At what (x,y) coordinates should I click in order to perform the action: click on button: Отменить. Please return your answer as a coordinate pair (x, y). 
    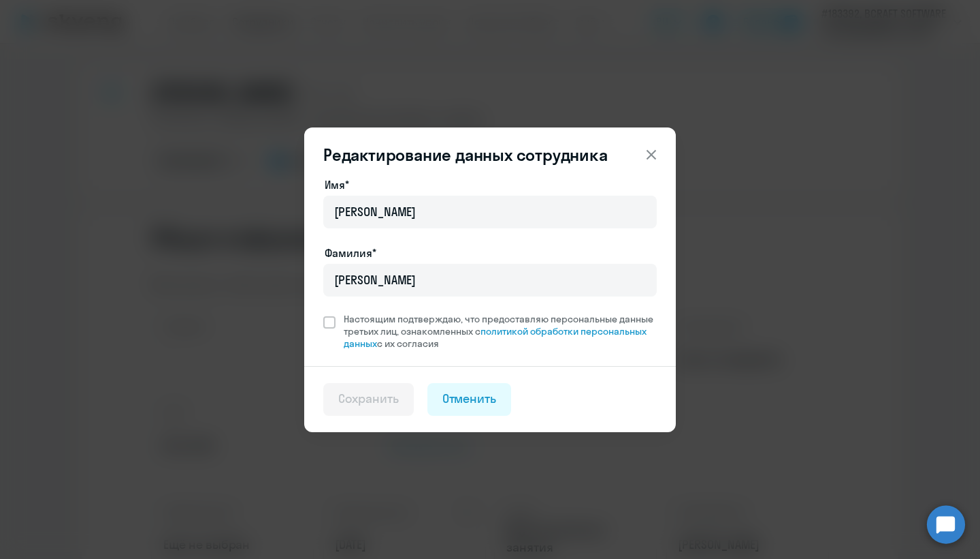
    Looking at the image, I should click on (469, 399).